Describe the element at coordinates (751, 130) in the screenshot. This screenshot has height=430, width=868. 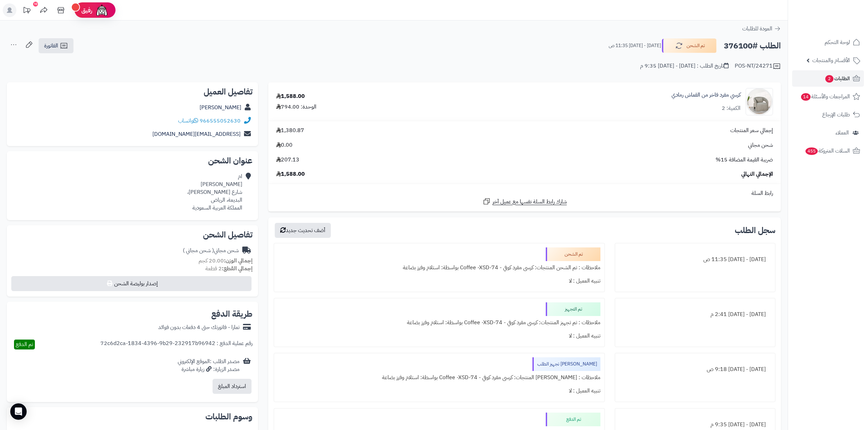
I see `span: إجمالي سعر المنتجات` at that location.